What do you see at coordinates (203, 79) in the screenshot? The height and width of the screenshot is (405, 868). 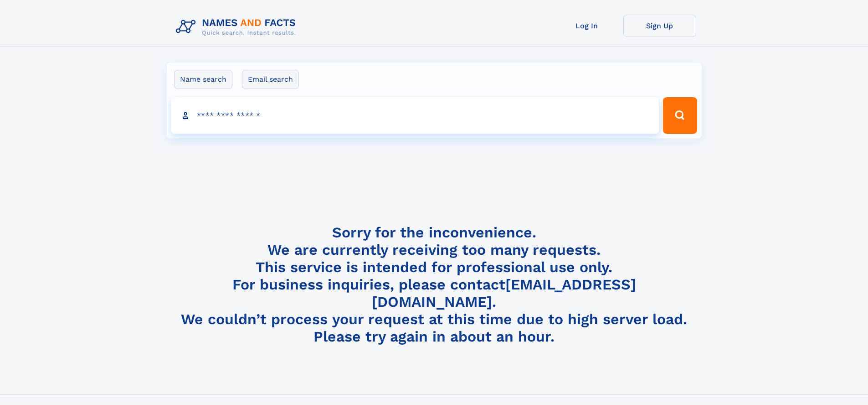 I see `label: Name search` at bounding box center [203, 79].